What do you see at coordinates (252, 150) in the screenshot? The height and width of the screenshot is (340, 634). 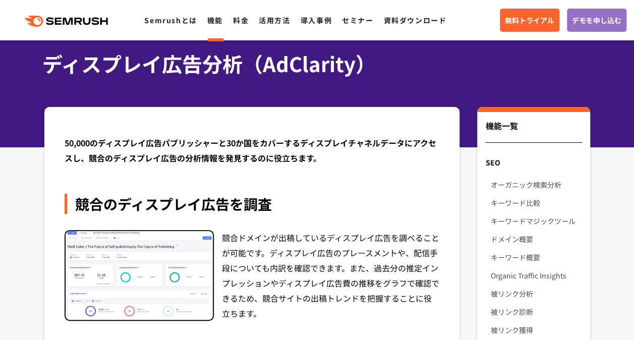 I see `div: 50,000のディスプレイ広告パブリッシャーと30か国をカバーするディスプレイチャネルデータにアクセスし、競合のディスプレイ広告の分析情報を発見するのに役立ちます。` at bounding box center [252, 150].